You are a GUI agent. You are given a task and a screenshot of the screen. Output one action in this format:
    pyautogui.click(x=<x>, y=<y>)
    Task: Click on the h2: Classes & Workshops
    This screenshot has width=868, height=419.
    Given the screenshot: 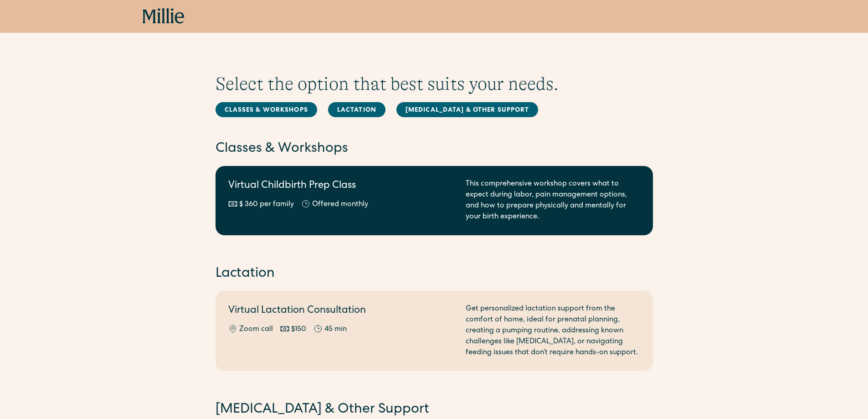 What is the action you would take?
    pyautogui.click(x=435, y=149)
    